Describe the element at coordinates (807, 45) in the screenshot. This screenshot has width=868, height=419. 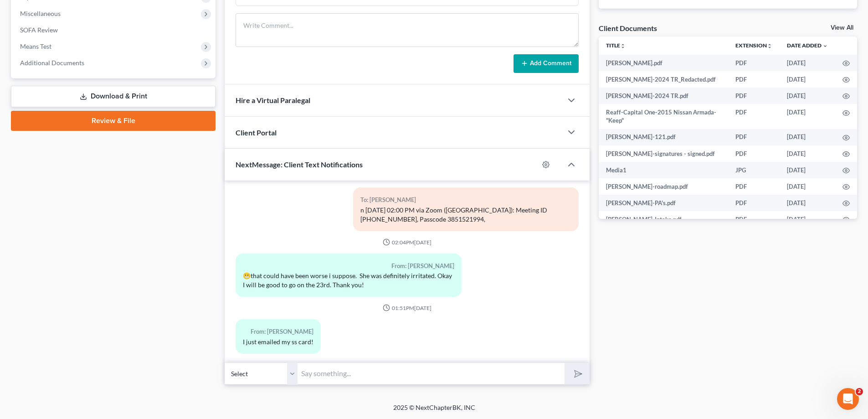
I see `a: Date Added expand_more` at that location.